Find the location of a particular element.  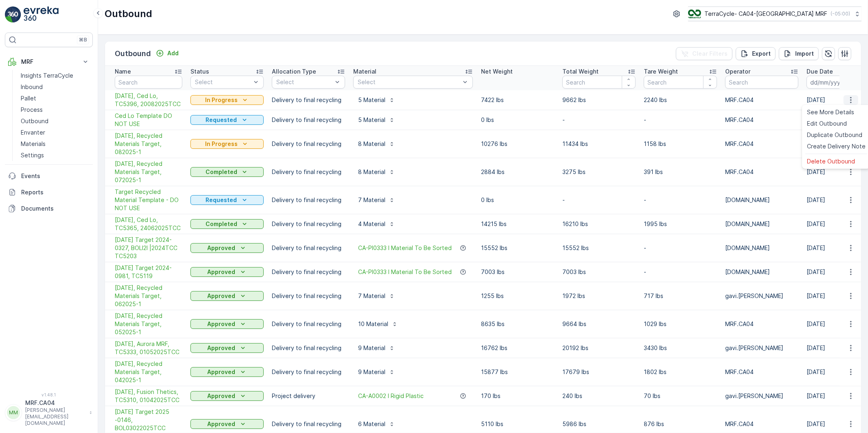

p: 6 Material is located at coordinates (371, 424).